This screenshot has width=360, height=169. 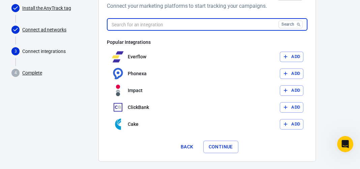 What do you see at coordinates (221, 147) in the screenshot?
I see `button: Continue` at bounding box center [221, 147].